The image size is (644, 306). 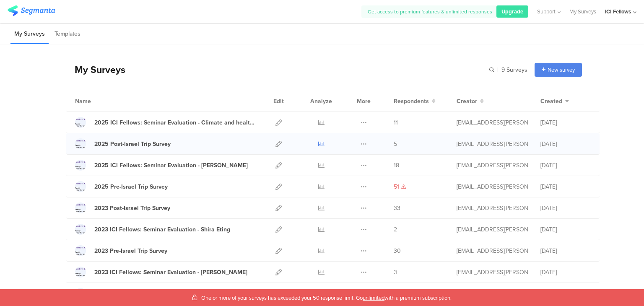 What do you see at coordinates (395, 230) in the screenshot?
I see `span: 2` at bounding box center [395, 230].